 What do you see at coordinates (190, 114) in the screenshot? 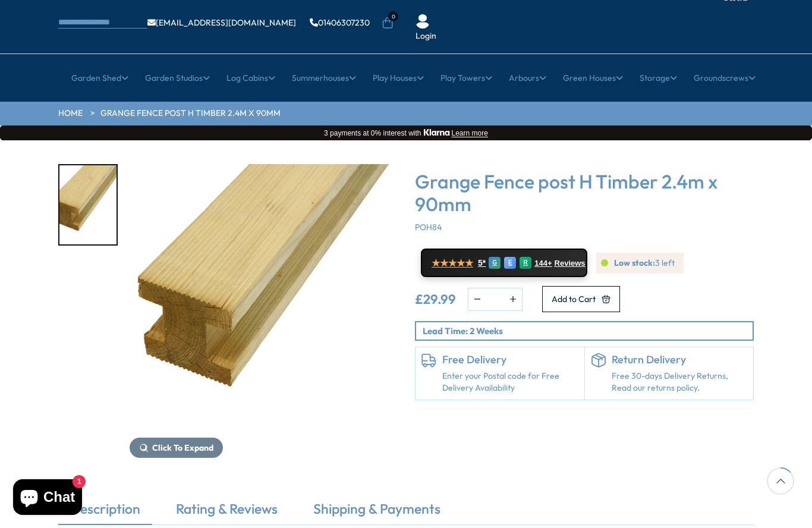
I see `a: Grange Fence post H Timber 2.4m x 90mm` at bounding box center [190, 114].